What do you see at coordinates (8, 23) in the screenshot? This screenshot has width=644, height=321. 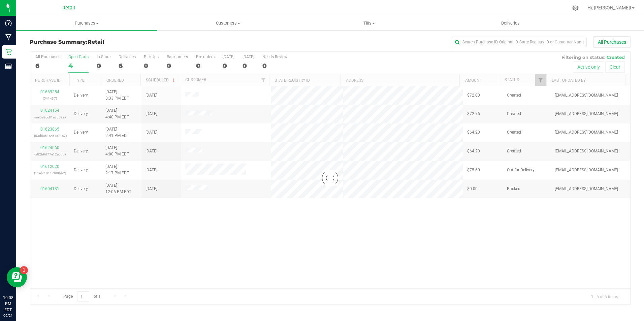 I see `inline-svg: Dashboard` at bounding box center [8, 23].